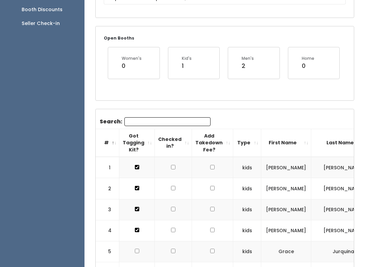 Image resolution: width=365 pixels, height=267 pixels. I want to click on div: Men's, so click(248, 59).